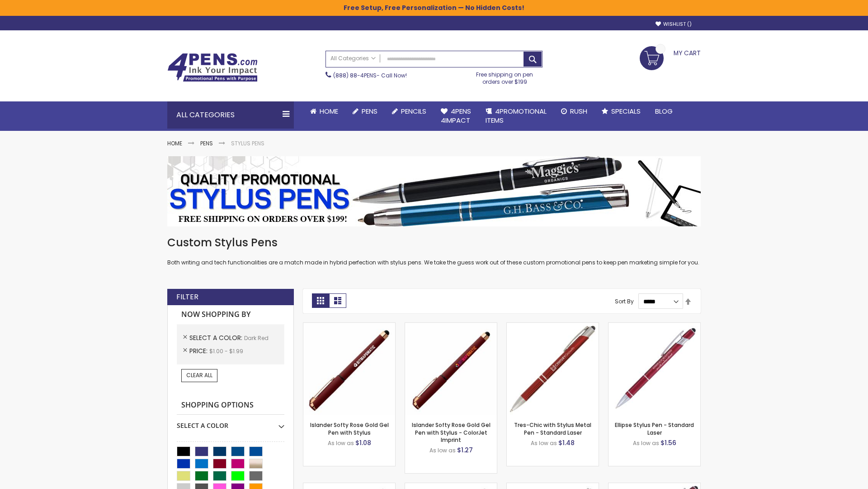  What do you see at coordinates (349, 326) in the screenshot?
I see `a: Islander Softy Rose Gold Gel Pen with Stylus-Dark Red` at bounding box center [349, 326].